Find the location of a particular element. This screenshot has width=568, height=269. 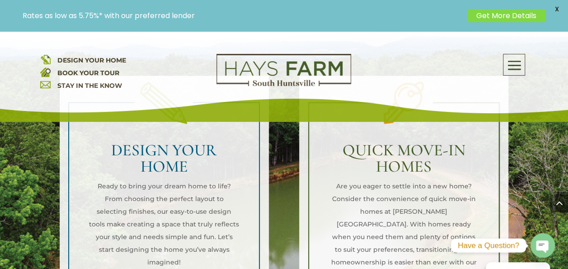

a: BOOK YOUR TOUR is located at coordinates (88, 73).